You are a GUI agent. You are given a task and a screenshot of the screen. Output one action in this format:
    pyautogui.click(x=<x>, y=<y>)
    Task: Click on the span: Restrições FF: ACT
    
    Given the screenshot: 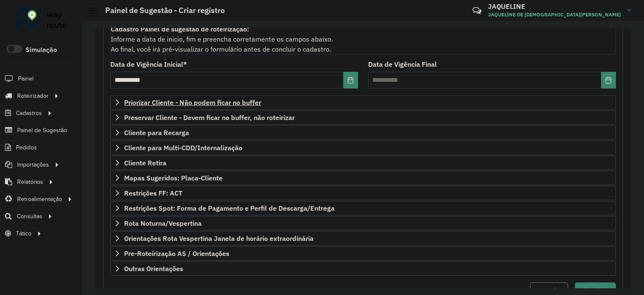 What is the action you would take?
    pyautogui.click(x=153, y=193)
    